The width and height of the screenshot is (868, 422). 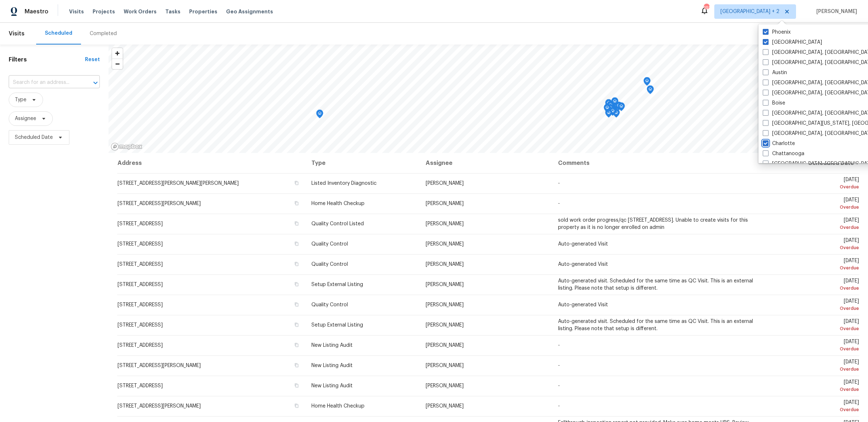 What do you see at coordinates (103, 12) in the screenshot?
I see `span: Projects` at bounding box center [103, 12].